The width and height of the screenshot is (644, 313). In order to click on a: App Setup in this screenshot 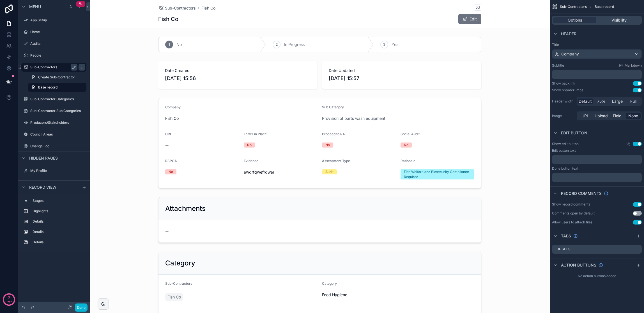, I will do `click(54, 20)`.